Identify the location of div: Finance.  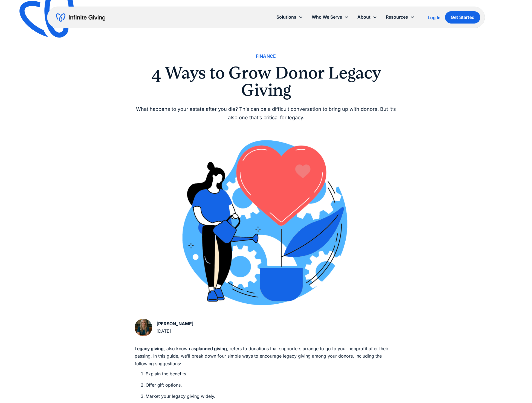
(266, 56).